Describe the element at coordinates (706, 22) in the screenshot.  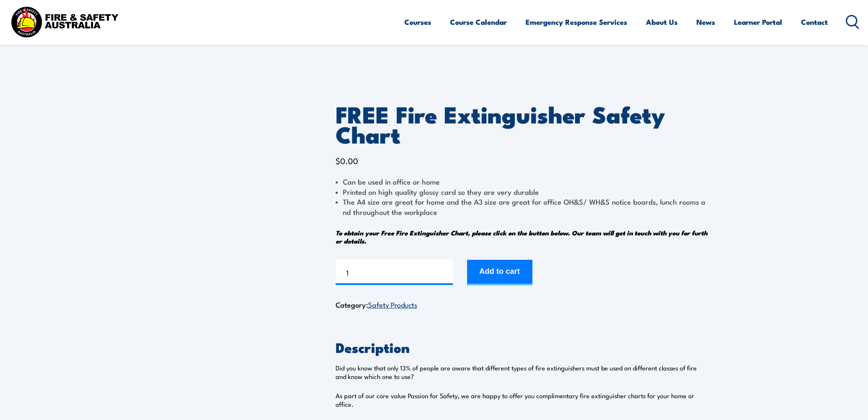
I see `a: News` at that location.